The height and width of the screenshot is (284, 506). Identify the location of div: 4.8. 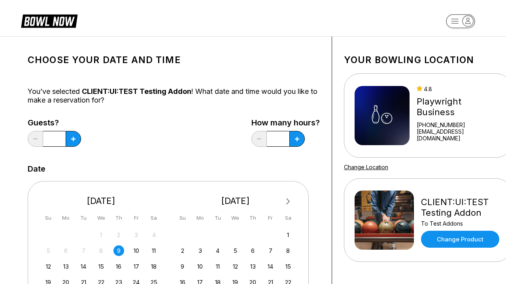
(459, 89).